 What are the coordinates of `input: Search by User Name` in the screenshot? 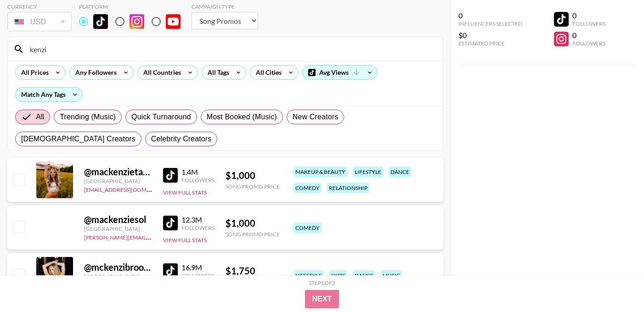 It's located at (231, 49).